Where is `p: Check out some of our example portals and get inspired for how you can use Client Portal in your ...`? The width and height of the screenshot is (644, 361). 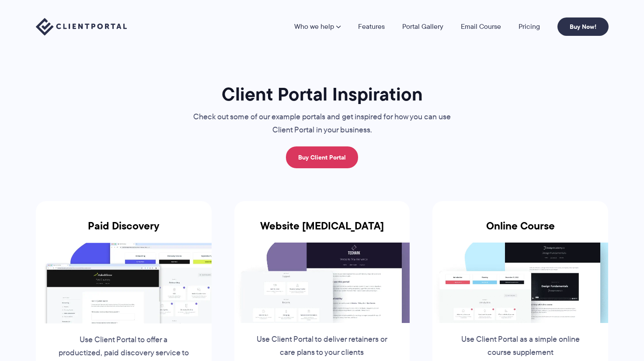 p: Check out some of our example portals and get inspired for how you can use Client Portal in your ... is located at coordinates (322, 124).